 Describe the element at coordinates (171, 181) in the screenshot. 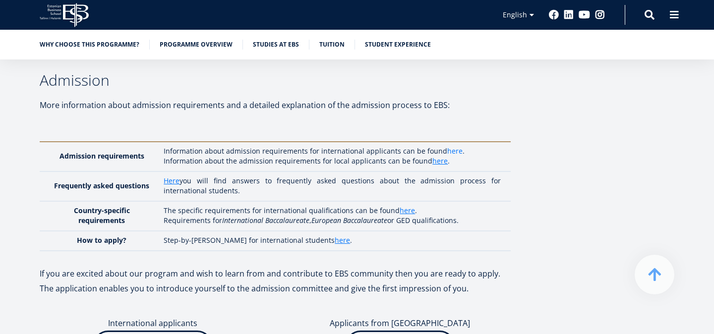

I see `a: Here` at that location.